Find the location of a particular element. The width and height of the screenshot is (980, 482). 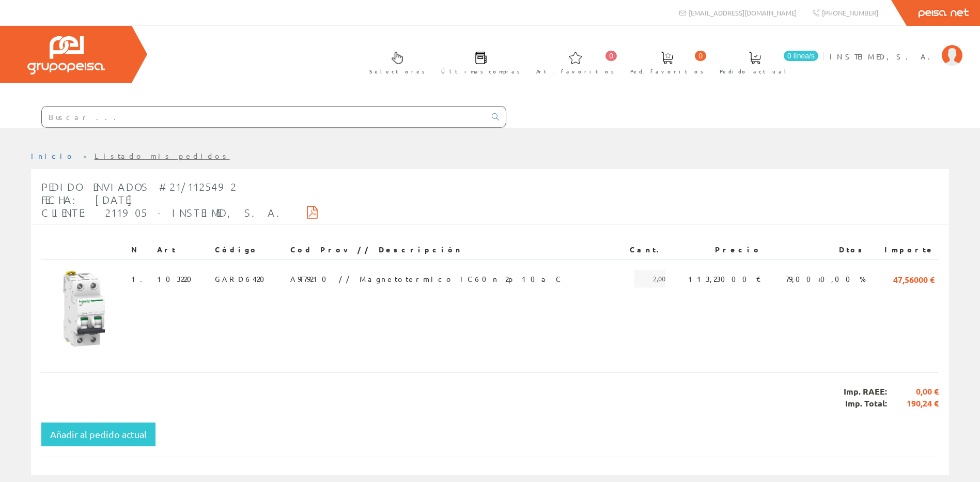

img: Foto artículo (150x150) is located at coordinates (84, 309).